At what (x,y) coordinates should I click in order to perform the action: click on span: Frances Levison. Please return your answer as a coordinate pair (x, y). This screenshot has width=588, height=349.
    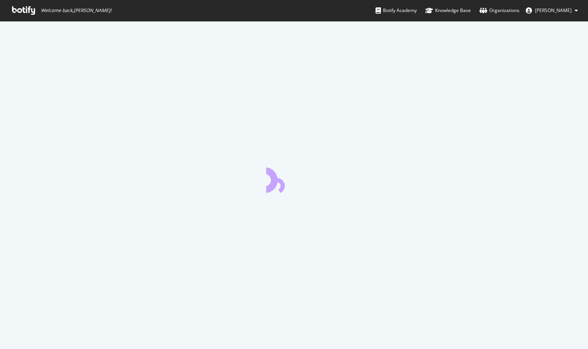
    Looking at the image, I should click on (553, 10).